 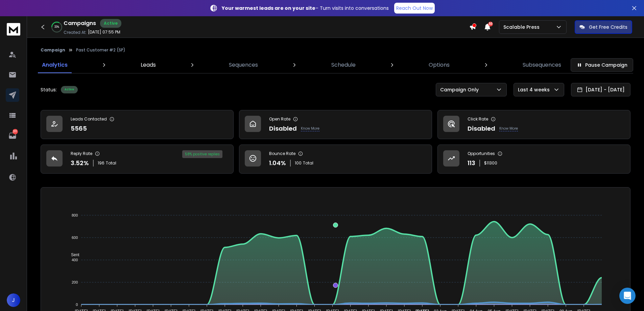 I want to click on a: Options, so click(x=439, y=65).